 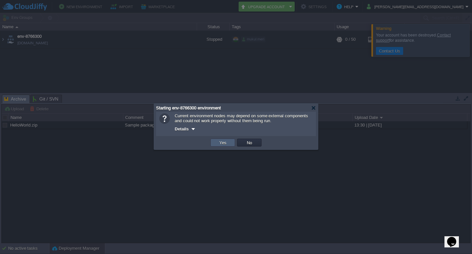 What do you see at coordinates (189, 108) in the screenshot?
I see `span: Starting env-8766300 environment` at bounding box center [189, 108].